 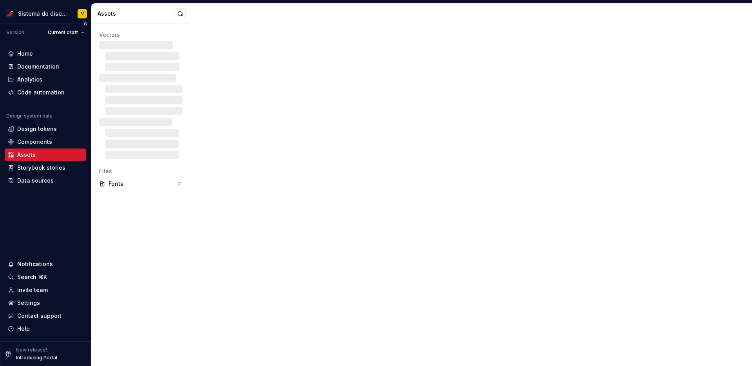 I want to click on a: Design tokens, so click(x=45, y=129).